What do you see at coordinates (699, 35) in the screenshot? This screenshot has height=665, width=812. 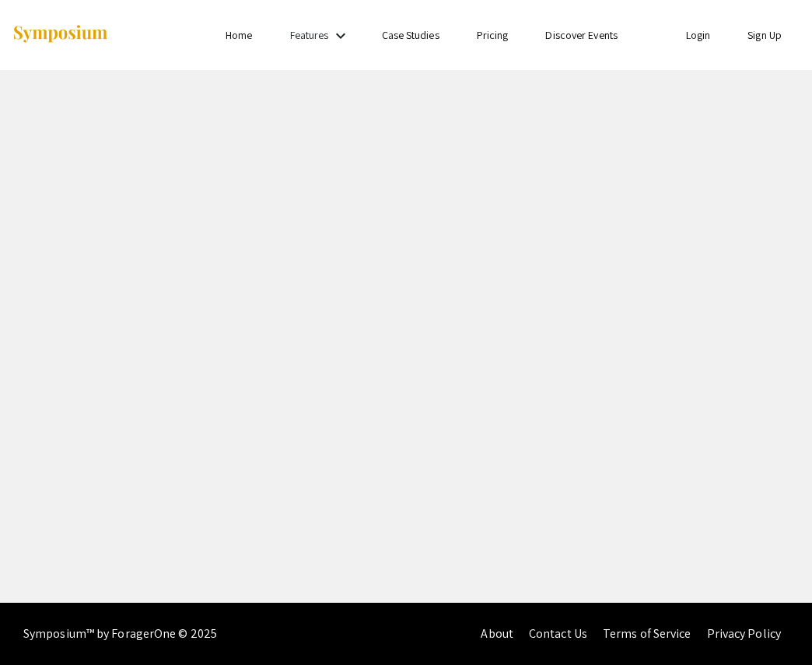 I see `a: Login` at bounding box center [699, 35].